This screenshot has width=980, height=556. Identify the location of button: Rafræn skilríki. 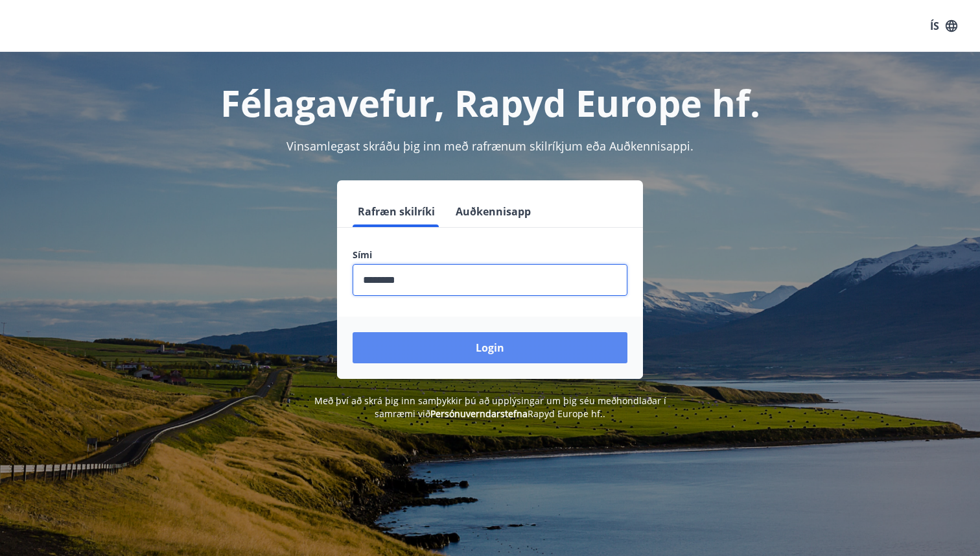
(396, 211).